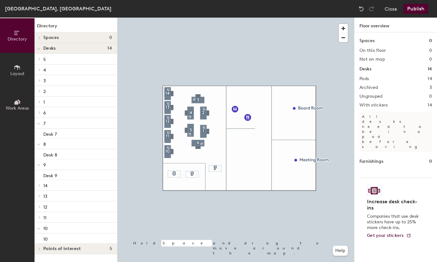 Image resolution: width=437 pixels, height=262 pixels. Describe the element at coordinates (50, 175) in the screenshot. I see `p: Desk 9` at that location.